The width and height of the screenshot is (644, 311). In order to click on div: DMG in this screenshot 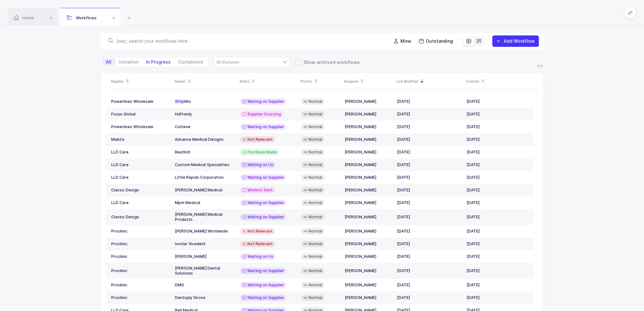, I will do `click(205, 285)`.